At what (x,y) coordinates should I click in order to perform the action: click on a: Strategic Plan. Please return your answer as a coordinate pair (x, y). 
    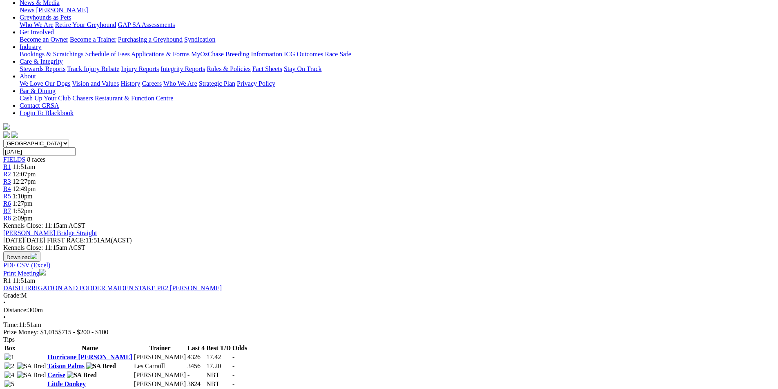
    Looking at the image, I should click on (217, 83).